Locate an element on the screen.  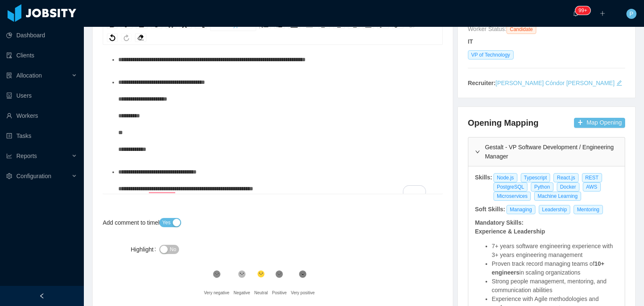
i: icon: bell is located at coordinates (576, 13).